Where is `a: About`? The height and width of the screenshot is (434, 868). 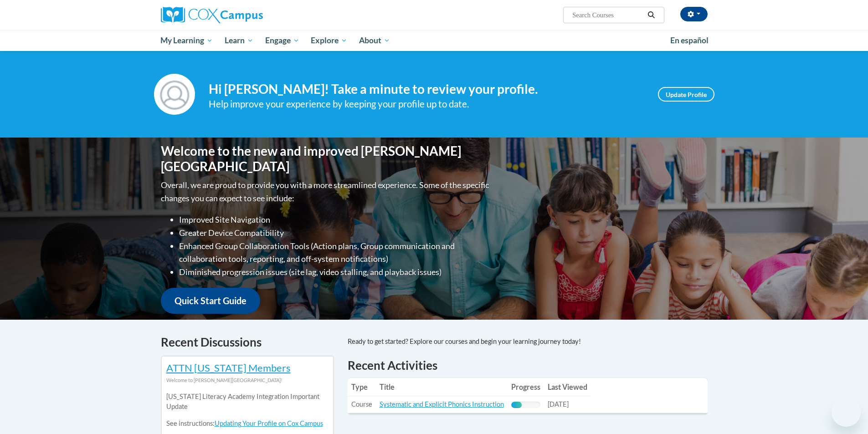
a: About is located at coordinates (374, 41).